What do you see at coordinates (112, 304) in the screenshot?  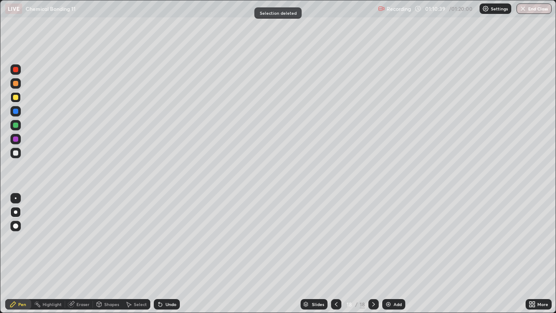 I see `div: Shapes` at bounding box center [112, 304].